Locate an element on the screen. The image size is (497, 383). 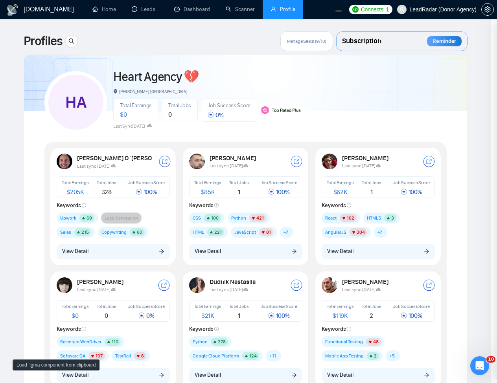
span: setting is located at coordinates (487, 9).